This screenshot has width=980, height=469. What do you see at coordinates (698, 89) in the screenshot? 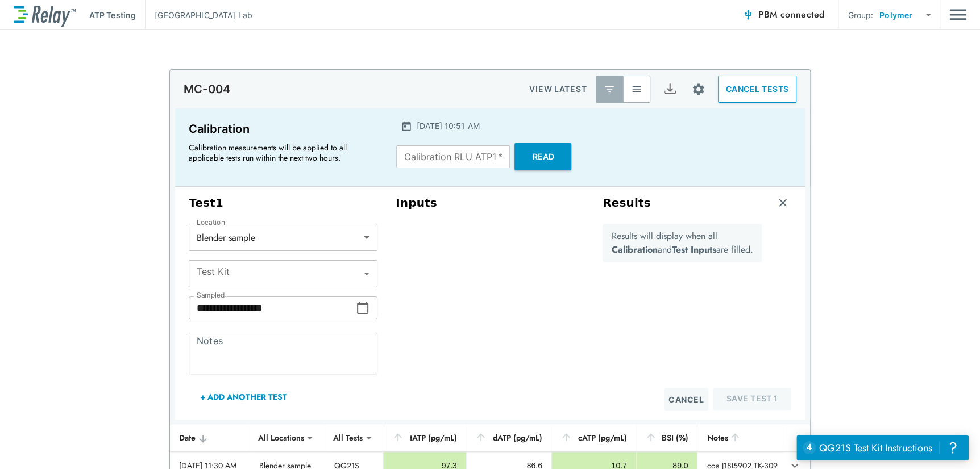
I see `img: Settings Icon` at bounding box center [698, 89].